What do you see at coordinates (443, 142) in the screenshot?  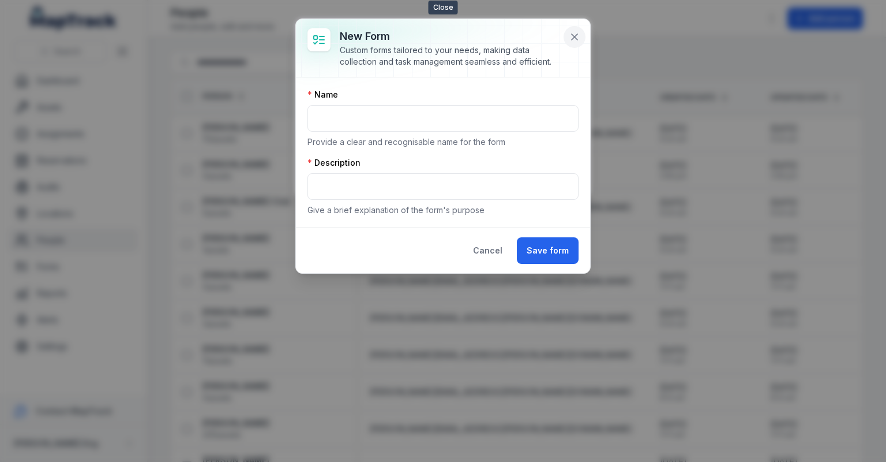 I see `p: Provide a clear and recognisable name for the form` at bounding box center [443, 142].